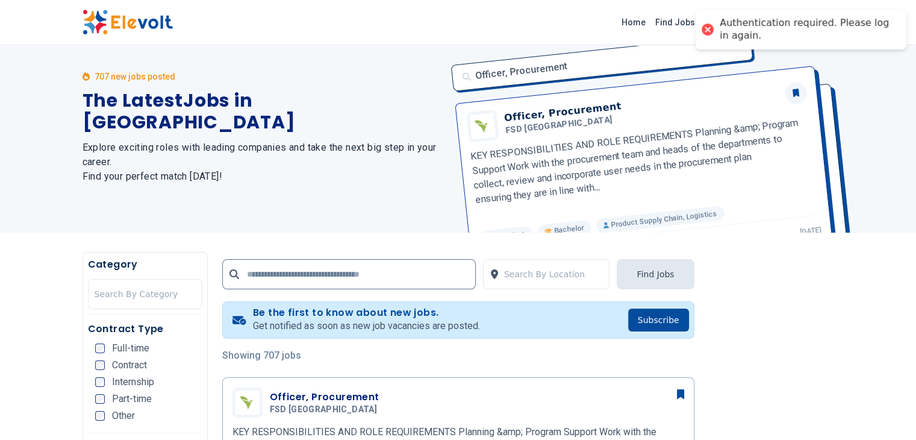  I want to click on span: Other, so click(124, 416).